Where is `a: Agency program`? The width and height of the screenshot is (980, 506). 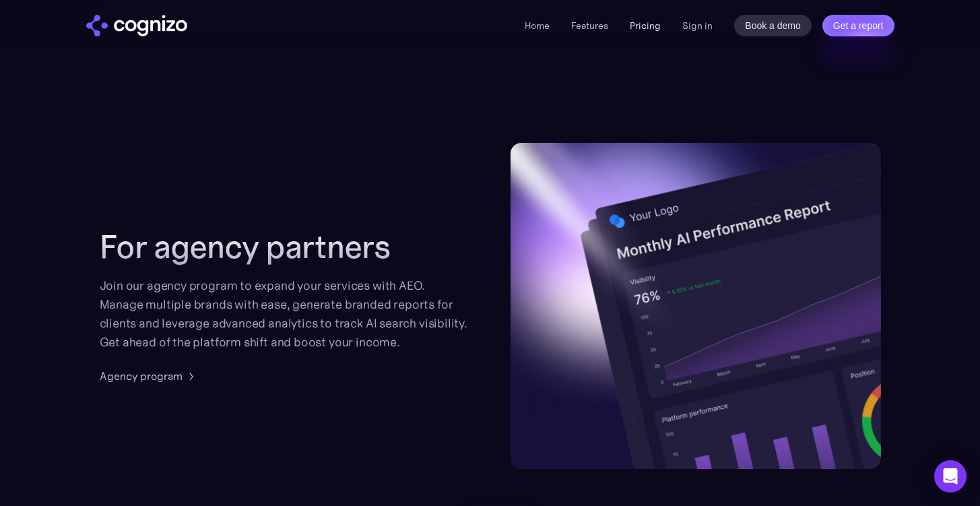
a: Agency program is located at coordinates (149, 376).